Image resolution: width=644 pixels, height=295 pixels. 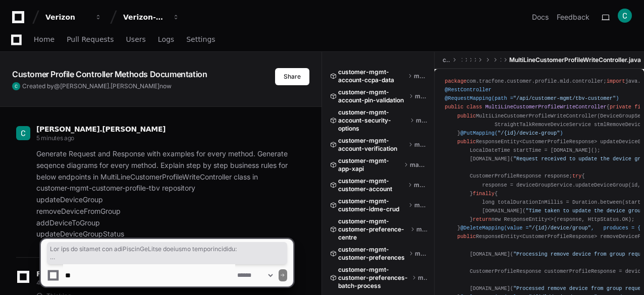 What do you see at coordinates (165, 86) in the screenshot?
I see `span: now` at bounding box center [165, 86].